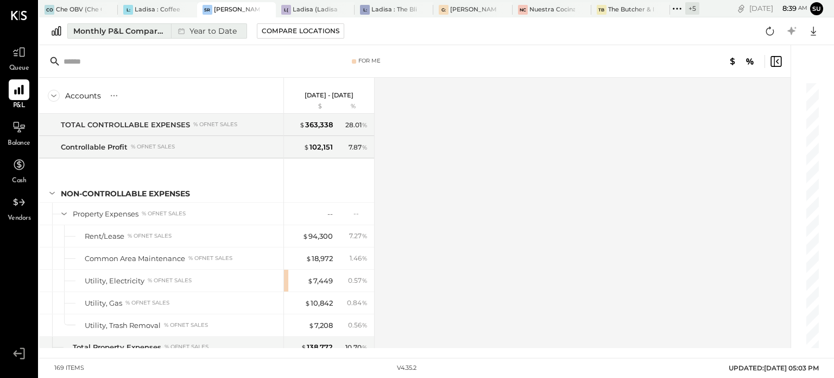  What do you see at coordinates (19, 95) in the screenshot?
I see `a: P&L` at bounding box center [19, 95].